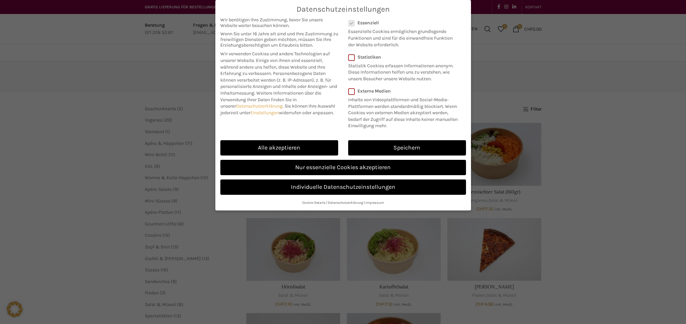 The height and width of the screenshot is (324, 686). What do you see at coordinates (343, 167) in the screenshot?
I see `a: Nur essenzielle Cookies akzeptieren` at bounding box center [343, 167].